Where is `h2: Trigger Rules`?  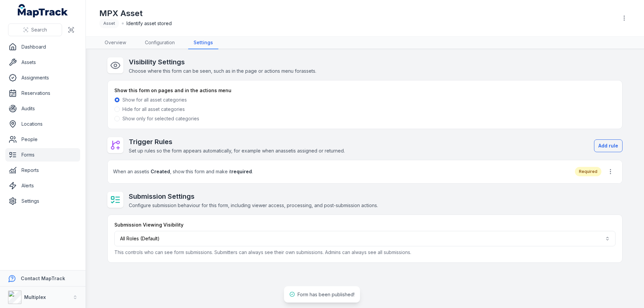 h2: Trigger Rules is located at coordinates (237, 142).